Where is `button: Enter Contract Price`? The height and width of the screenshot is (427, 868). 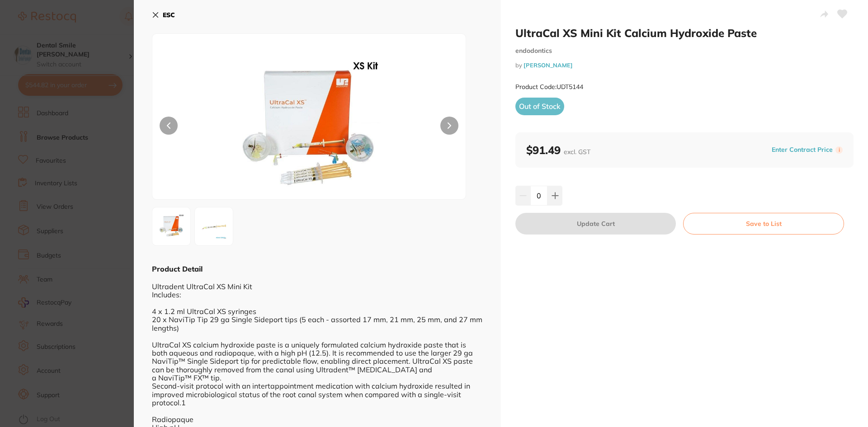 button: Enter Contract Price is located at coordinates (802, 149).